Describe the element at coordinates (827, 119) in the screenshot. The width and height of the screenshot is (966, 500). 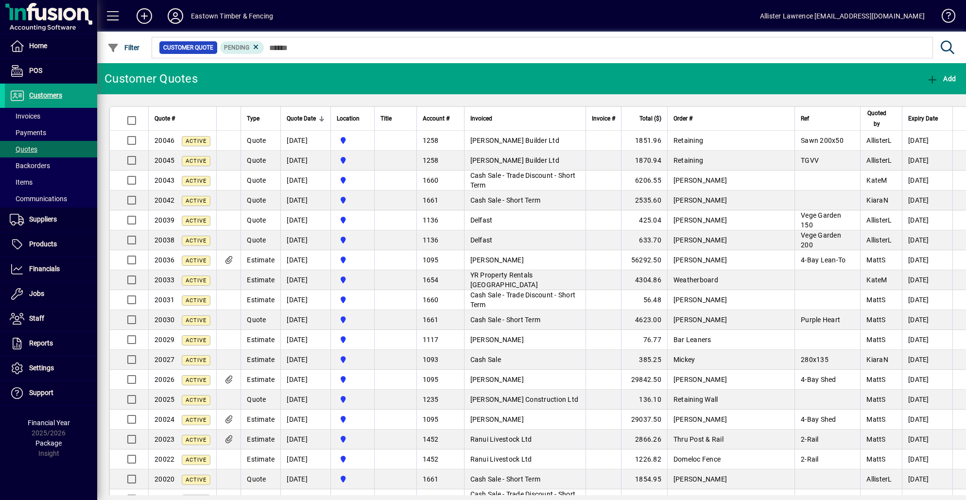
I see `div: Ref` at that location.